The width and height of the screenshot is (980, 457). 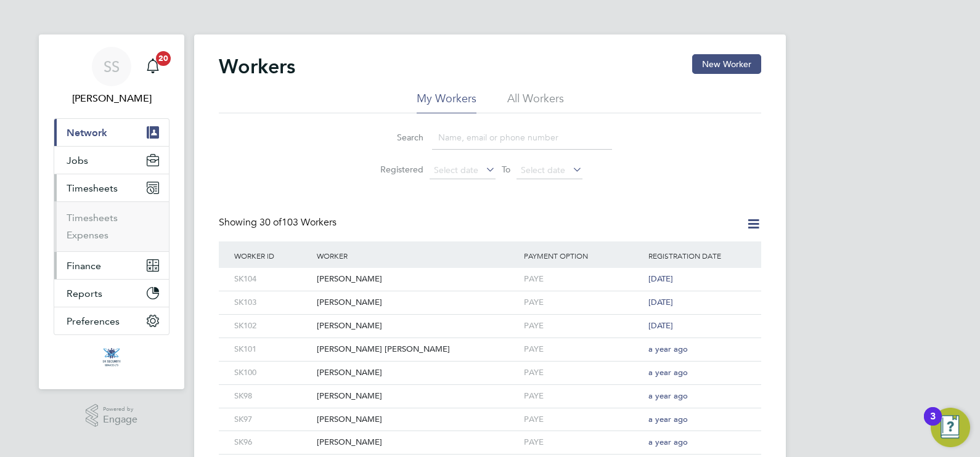 I want to click on div: 3, so click(x=932, y=424).